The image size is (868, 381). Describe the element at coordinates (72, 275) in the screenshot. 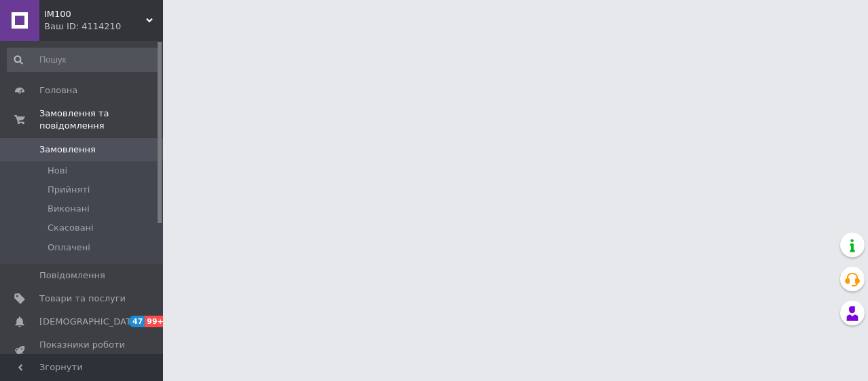

I see `span: Повідомлення` at that location.